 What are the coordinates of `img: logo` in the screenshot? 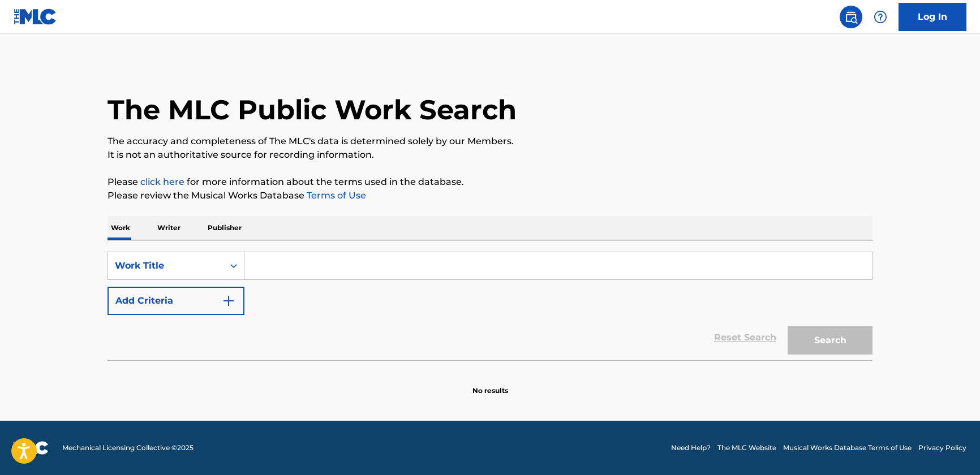 It's located at (31, 448).